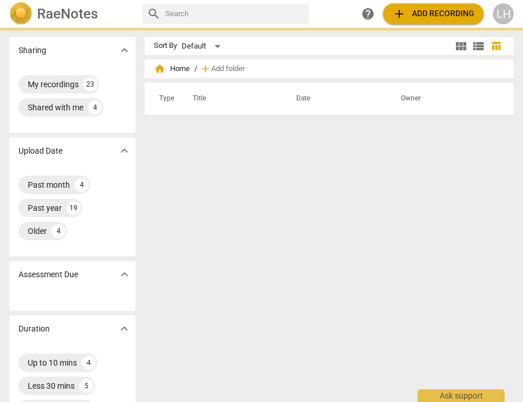  Describe the element at coordinates (503, 14) in the screenshot. I see `div: LH` at that location.